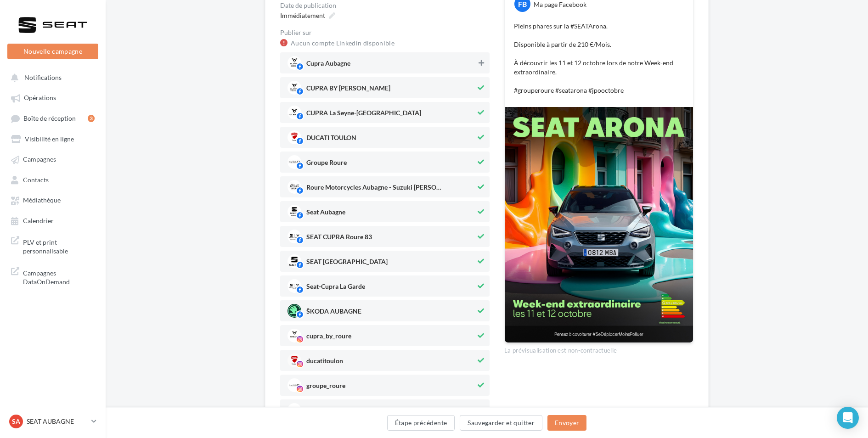  I want to click on div: Open Intercom Messenger, so click(848, 418).